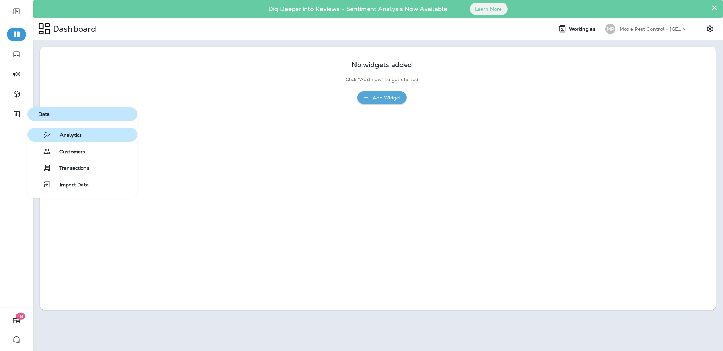 The height and width of the screenshot is (351, 723). Describe the element at coordinates (82, 184) in the screenshot. I see `button: Import Data` at that location.